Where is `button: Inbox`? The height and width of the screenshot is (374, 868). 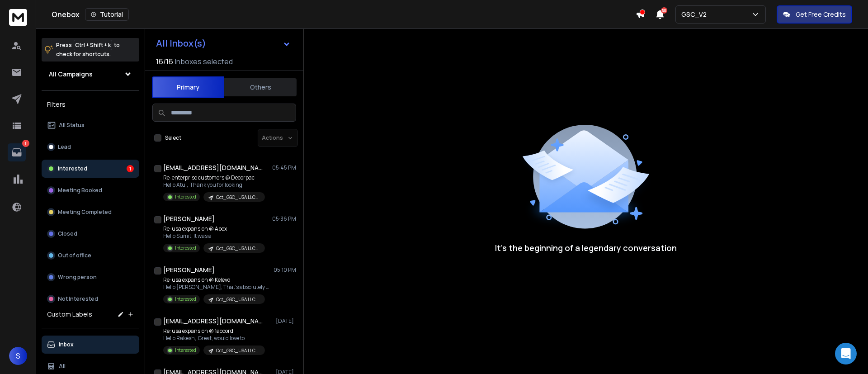 button: Inbox is located at coordinates (90, 345).